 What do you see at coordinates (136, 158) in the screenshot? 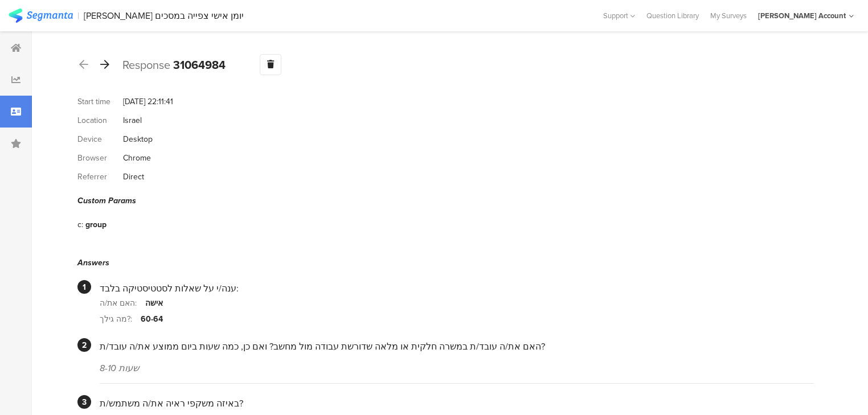
I see `div: Chrome` at bounding box center [136, 158].